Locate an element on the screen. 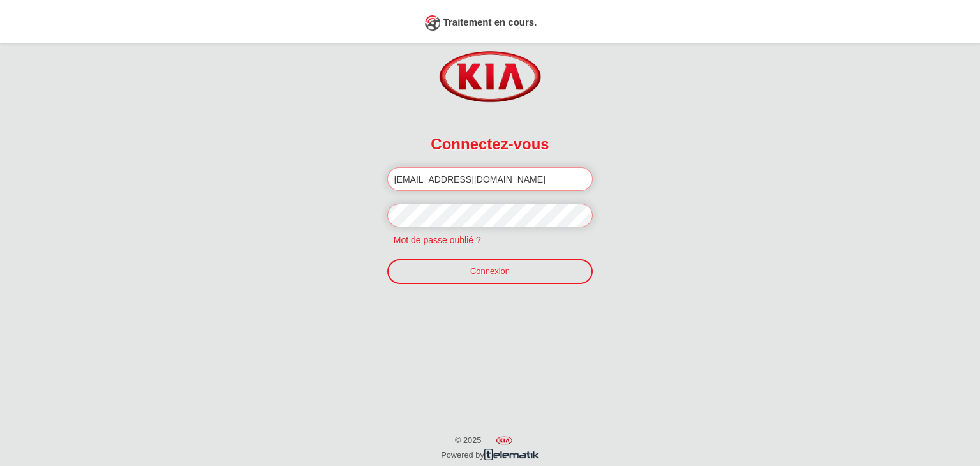  img: loading.gif is located at coordinates (433, 23).